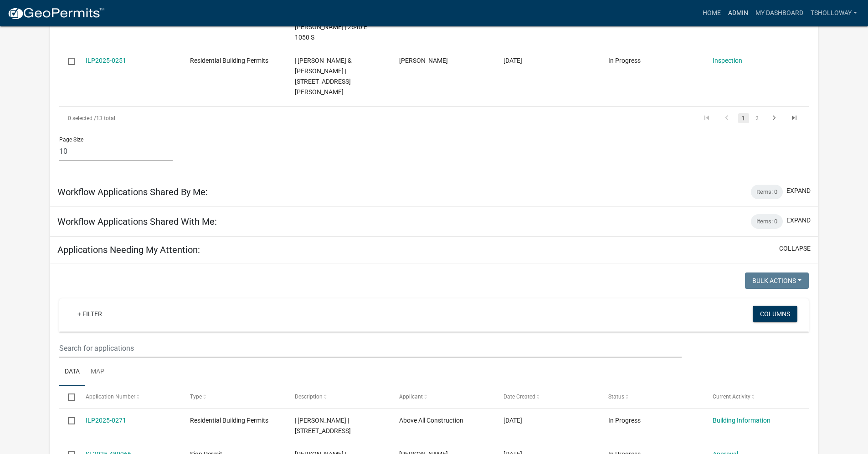 This screenshot has height=454, width=868. I want to click on datatable-header-cell: Select, so click(68, 397).